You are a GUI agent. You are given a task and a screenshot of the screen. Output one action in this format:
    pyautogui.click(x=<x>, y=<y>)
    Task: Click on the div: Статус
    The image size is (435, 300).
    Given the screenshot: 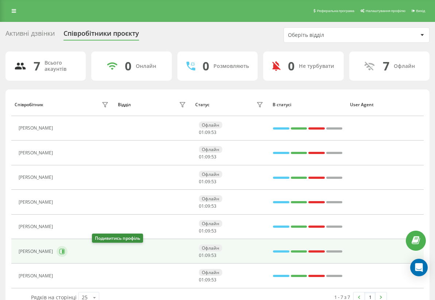 What is the action you would take?
    pyautogui.click(x=202, y=105)
    